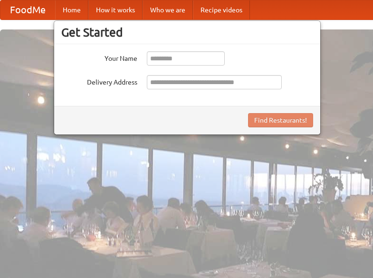 This screenshot has width=373, height=278. I want to click on a: Home, so click(72, 10).